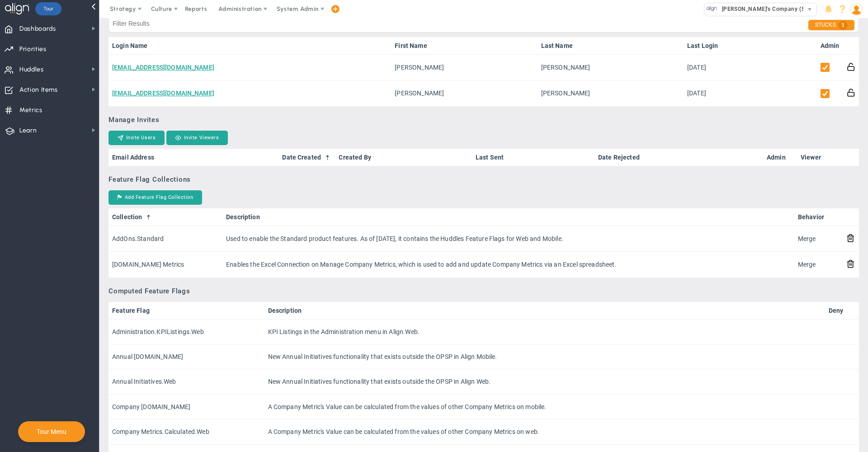 The image size is (868, 452). What do you see at coordinates (403, 157) in the screenshot?
I see `a: Created By` at bounding box center [403, 157].